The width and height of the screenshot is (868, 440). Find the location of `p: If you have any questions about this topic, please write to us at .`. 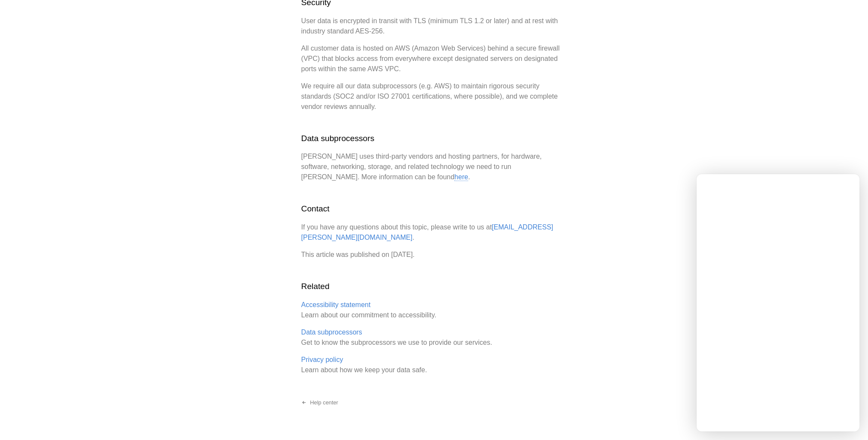

p: If you have any questions about this topic, please write to us at . is located at coordinates (434, 232).